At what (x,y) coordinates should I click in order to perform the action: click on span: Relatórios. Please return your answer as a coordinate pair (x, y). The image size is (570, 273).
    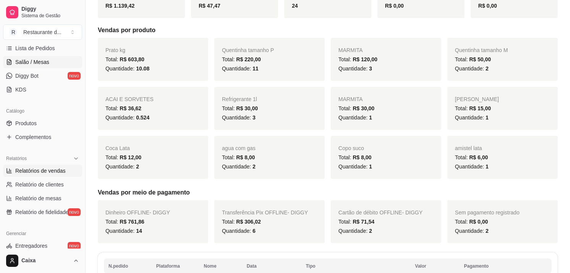
    Looking at the image, I should click on (16, 158).